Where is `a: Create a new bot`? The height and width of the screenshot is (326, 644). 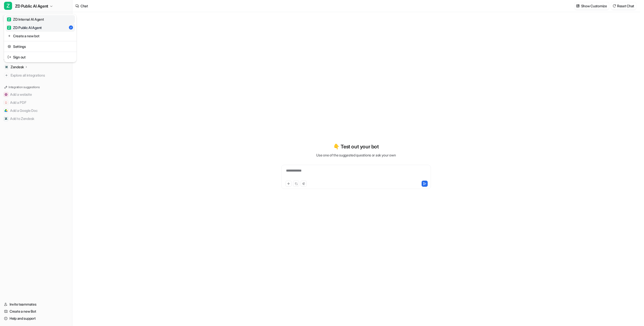 a: Create a new bot is located at coordinates (40, 36).